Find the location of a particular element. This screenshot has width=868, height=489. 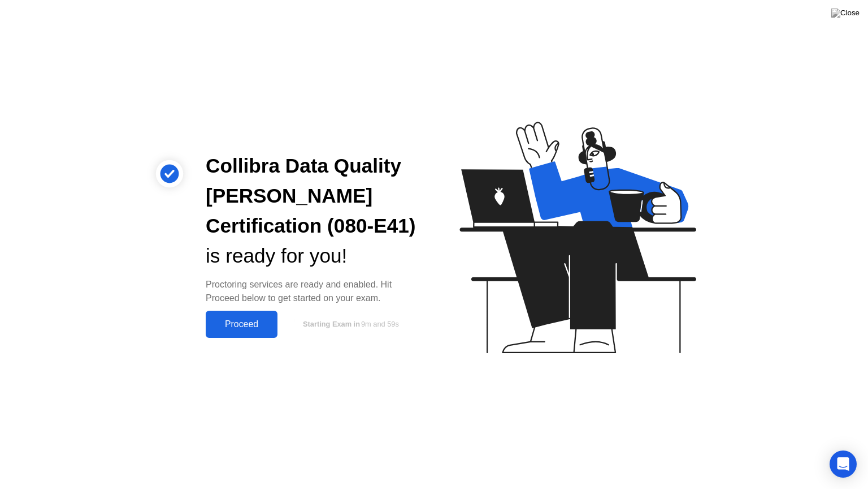

button: Proceed is located at coordinates (241, 324).